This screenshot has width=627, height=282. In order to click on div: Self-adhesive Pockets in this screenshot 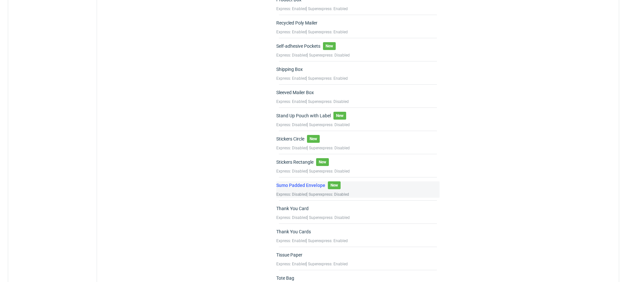, I will do `click(298, 46)`.